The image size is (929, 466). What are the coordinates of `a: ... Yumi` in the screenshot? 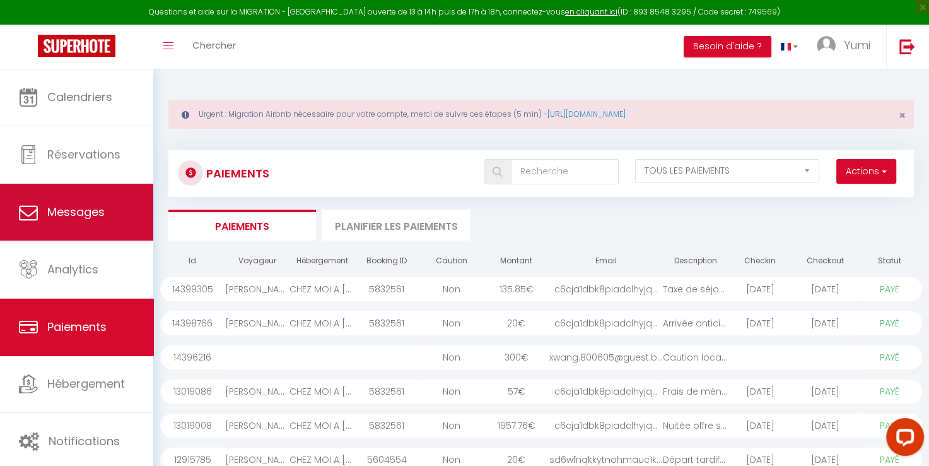 It's located at (847, 47).